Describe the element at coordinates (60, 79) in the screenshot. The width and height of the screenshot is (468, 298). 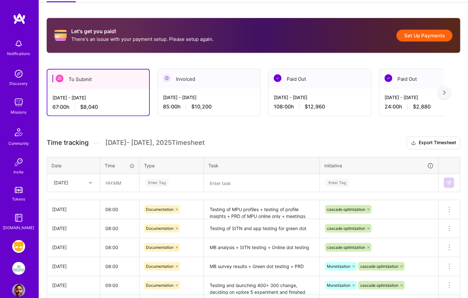
I see `img: To Submit` at that location.